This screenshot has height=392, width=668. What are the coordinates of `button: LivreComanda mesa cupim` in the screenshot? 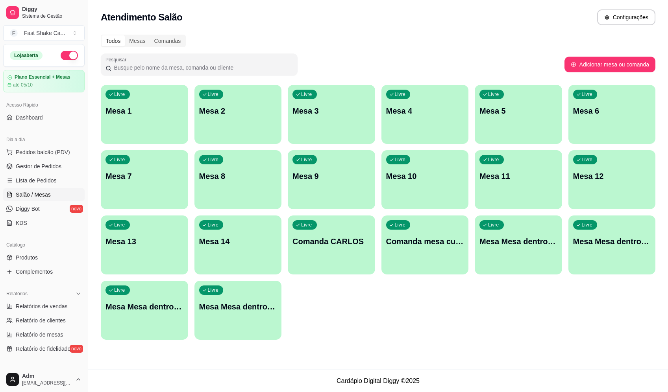 It's located at (425, 245).